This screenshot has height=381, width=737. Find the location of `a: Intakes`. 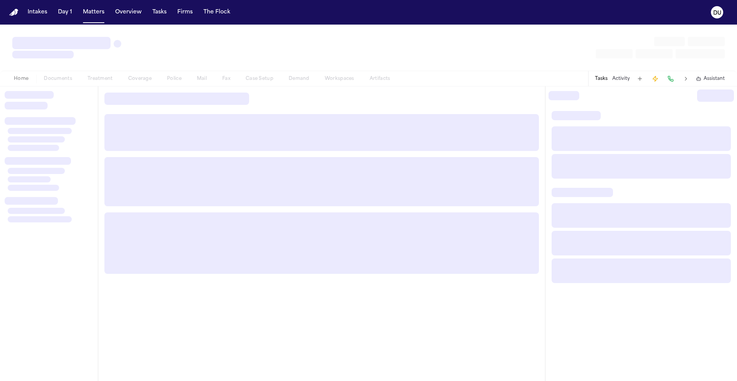

a: Intakes is located at coordinates (37, 12).